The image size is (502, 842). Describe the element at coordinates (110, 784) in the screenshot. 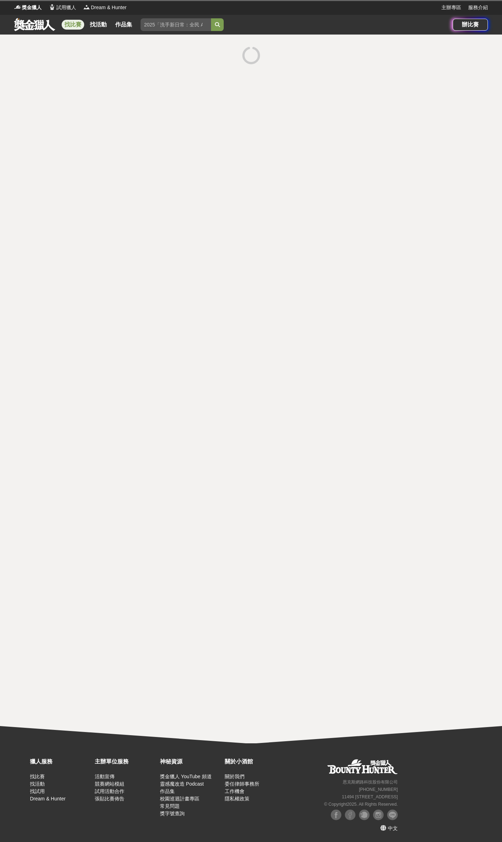

I see `a: 競賽網站模組` at that location.